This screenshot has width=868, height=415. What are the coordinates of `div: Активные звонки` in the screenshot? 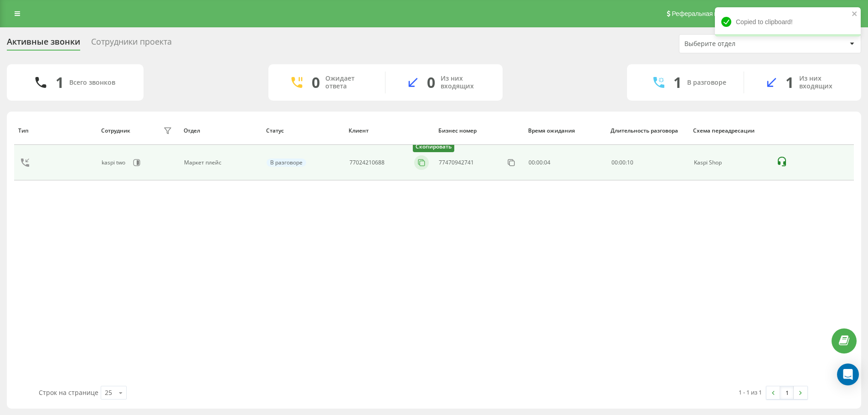 It's located at (43, 44).